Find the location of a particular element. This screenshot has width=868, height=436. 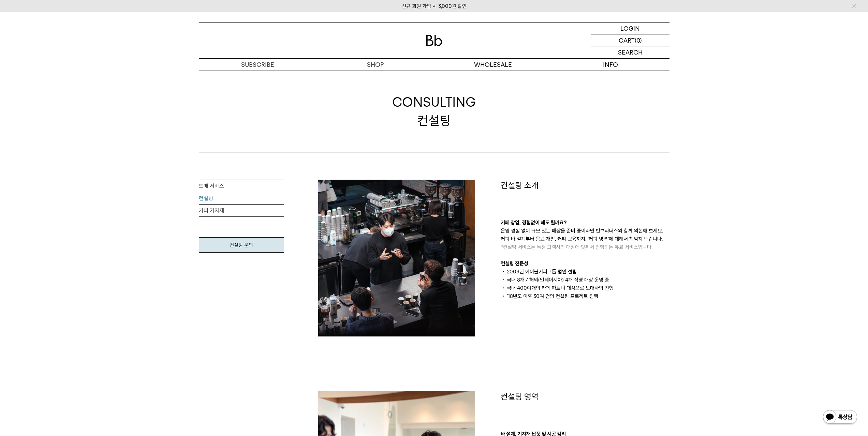

p: SUBSCRIBE is located at coordinates (257, 64).